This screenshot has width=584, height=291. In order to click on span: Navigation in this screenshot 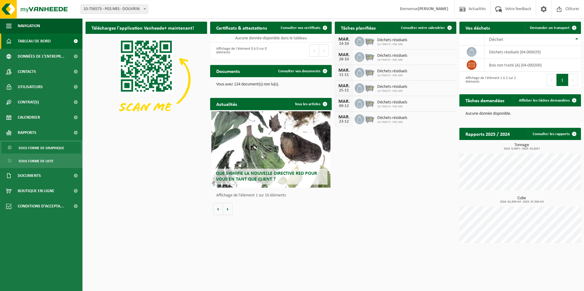, I will do `click(29, 26)`.